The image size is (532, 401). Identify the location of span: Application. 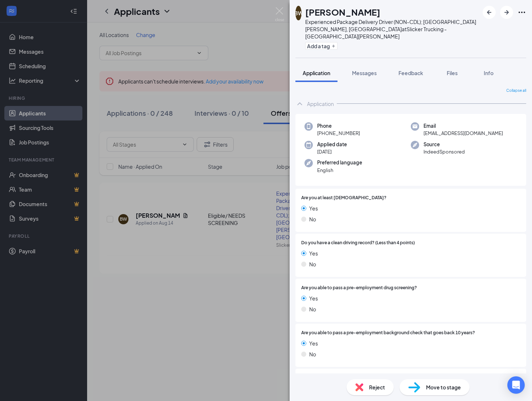
(316, 73).